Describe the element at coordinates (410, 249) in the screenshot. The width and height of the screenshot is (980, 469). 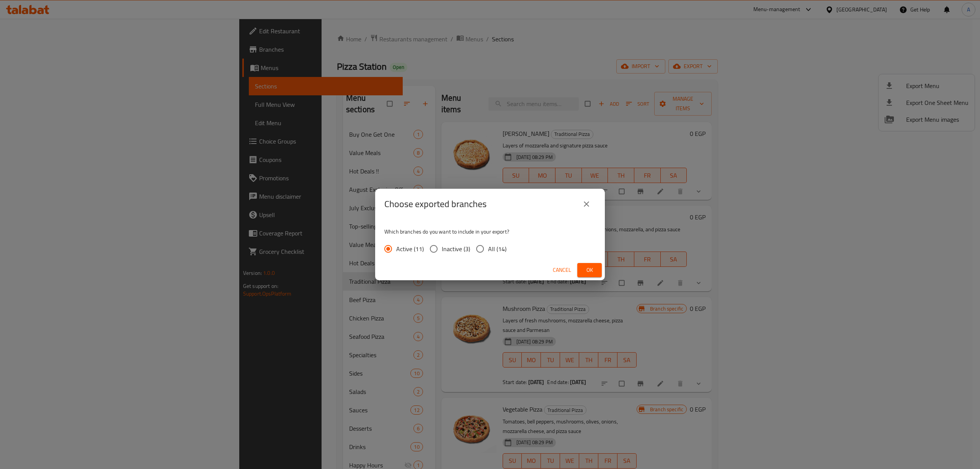
I see `span: Active (11)` at that location.